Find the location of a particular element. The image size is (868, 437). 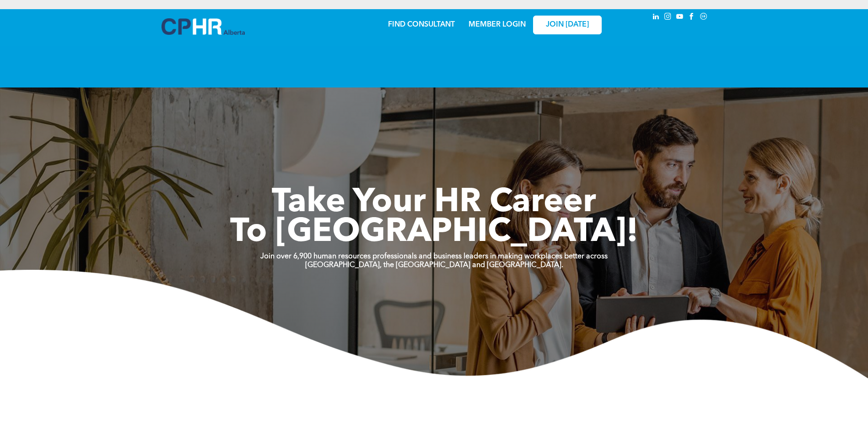

a: Social network is located at coordinates (704, 17).